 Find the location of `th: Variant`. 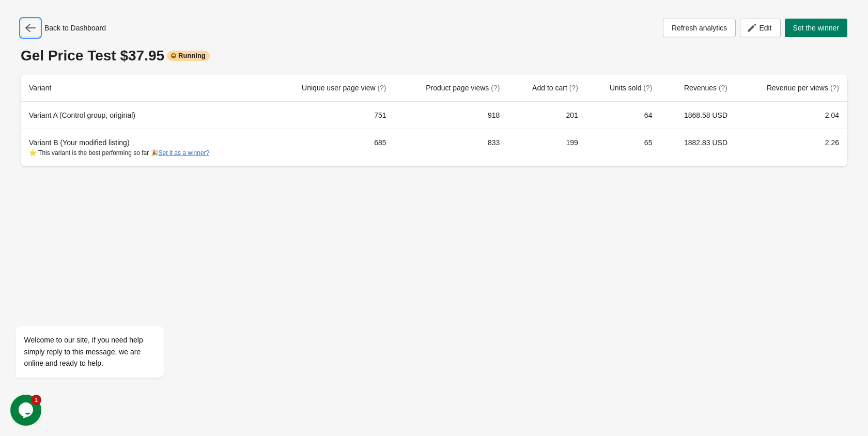

th: Variant is located at coordinates (144, 88).